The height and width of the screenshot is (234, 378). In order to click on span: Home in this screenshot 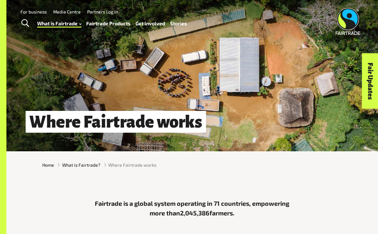, I will do `click(48, 165)`.